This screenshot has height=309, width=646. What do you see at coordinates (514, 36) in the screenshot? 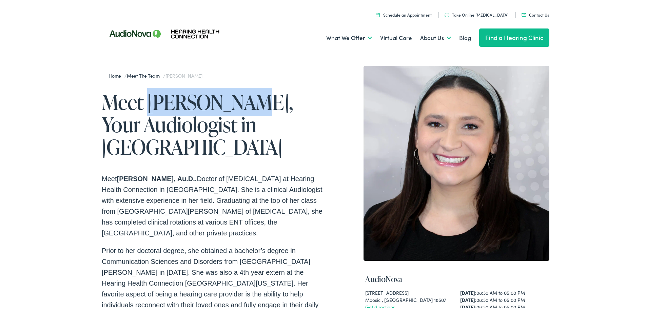
I see `a: Find a Hearing Clinic` at bounding box center [514, 36].